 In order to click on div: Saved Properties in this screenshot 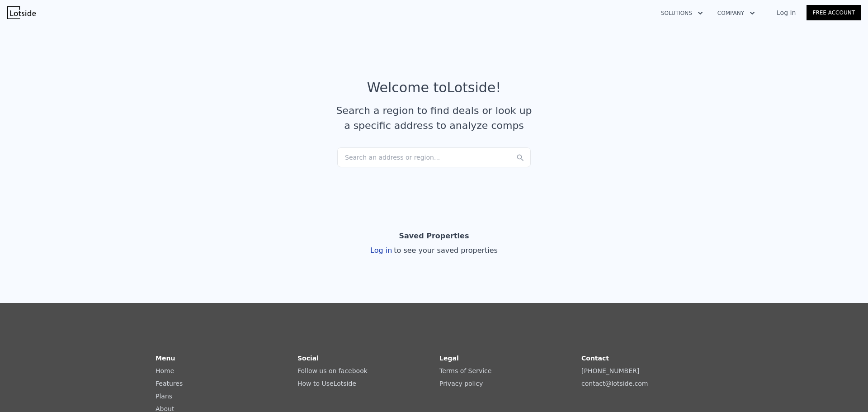, I will do `click(434, 236)`.